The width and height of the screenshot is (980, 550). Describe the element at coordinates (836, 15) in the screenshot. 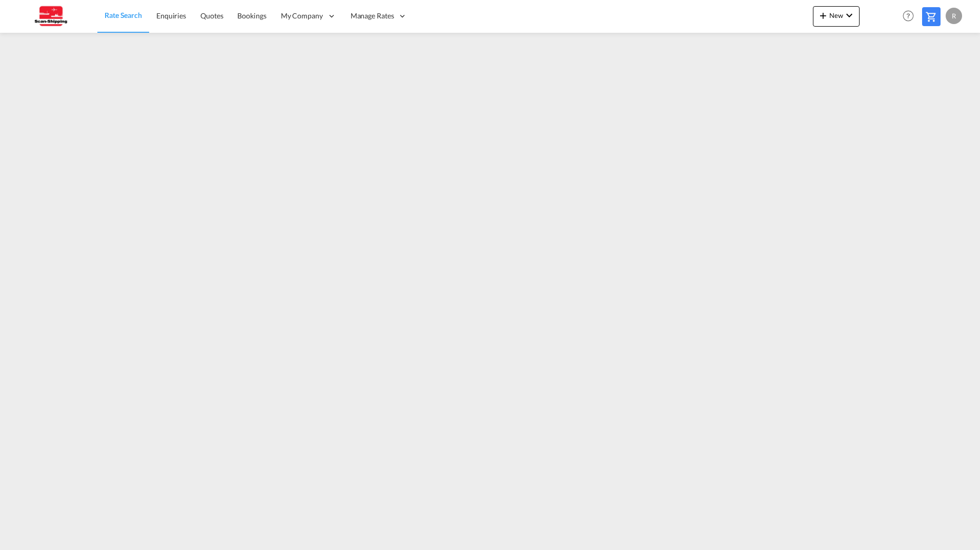

I see `span: New` at that location.